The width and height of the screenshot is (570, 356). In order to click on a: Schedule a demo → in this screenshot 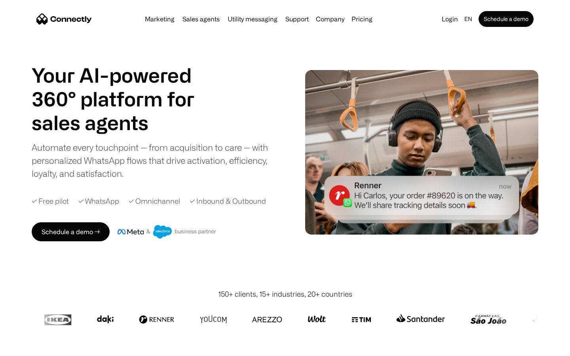, I will do `click(70, 232)`.